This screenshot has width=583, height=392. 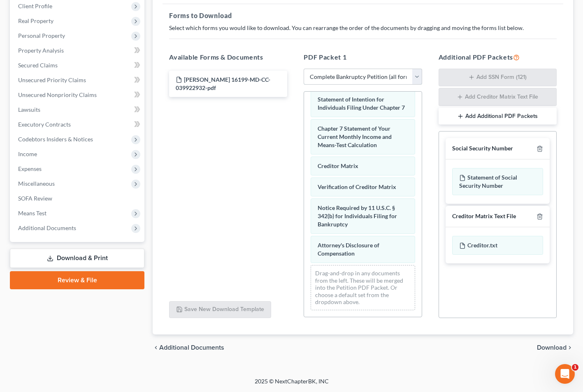 I want to click on a: SOFA Review, so click(x=78, y=198).